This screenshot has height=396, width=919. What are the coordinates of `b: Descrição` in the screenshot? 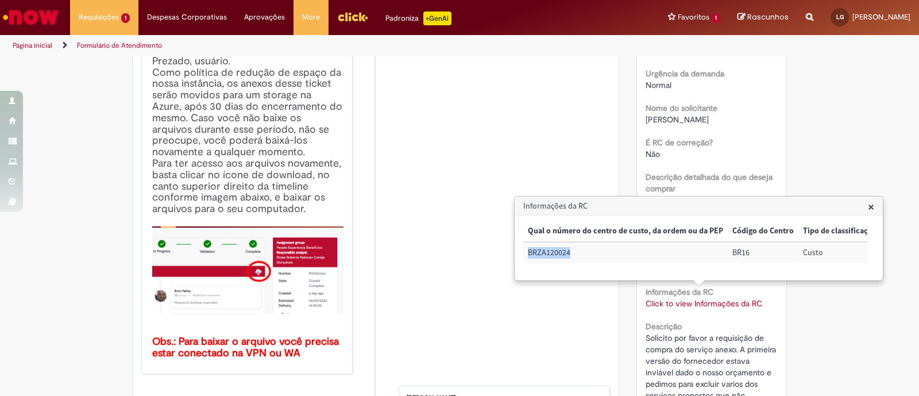 It's located at (663, 326).